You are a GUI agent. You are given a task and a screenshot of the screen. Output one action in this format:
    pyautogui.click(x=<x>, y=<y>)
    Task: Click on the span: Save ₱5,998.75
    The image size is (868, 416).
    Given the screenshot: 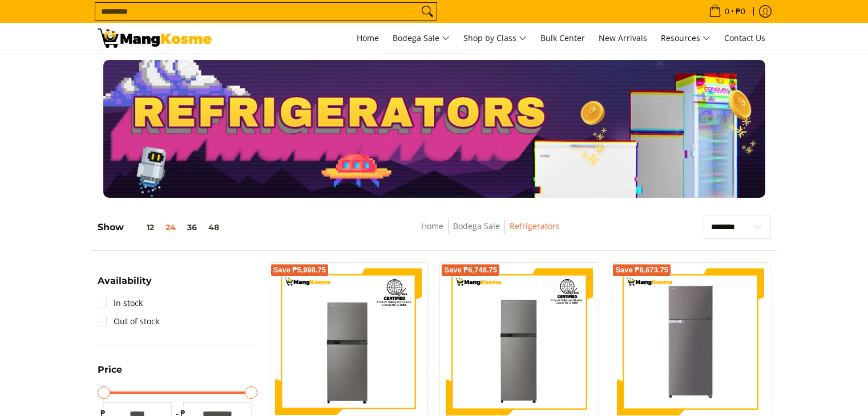 What is the action you would take?
    pyautogui.click(x=300, y=270)
    